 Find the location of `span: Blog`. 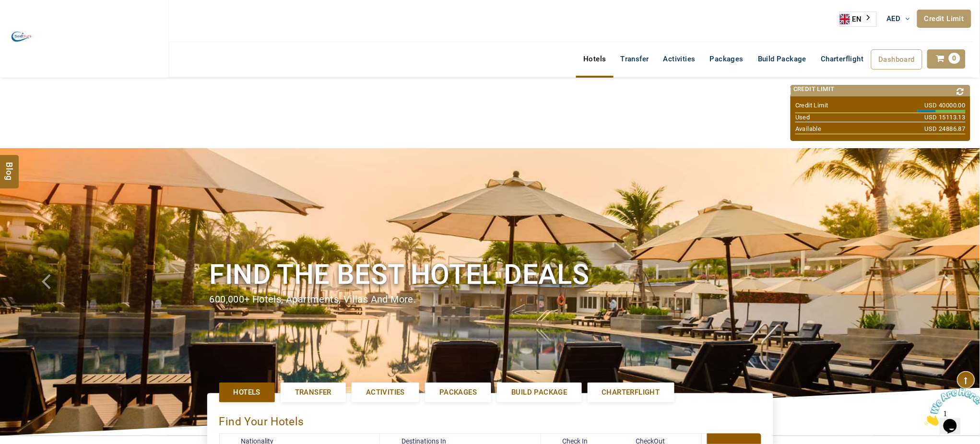

span: Blog is located at coordinates (9, 167).